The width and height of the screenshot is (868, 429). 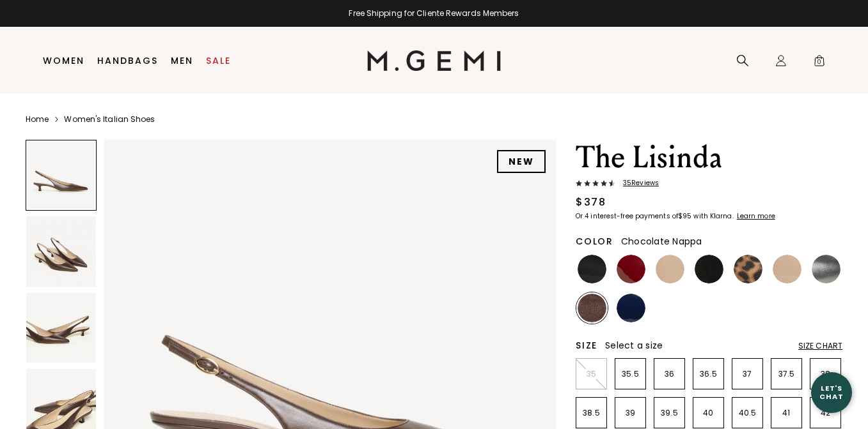 What do you see at coordinates (709, 158) in the screenshot?
I see `h1: The Lisinda` at bounding box center [709, 158].